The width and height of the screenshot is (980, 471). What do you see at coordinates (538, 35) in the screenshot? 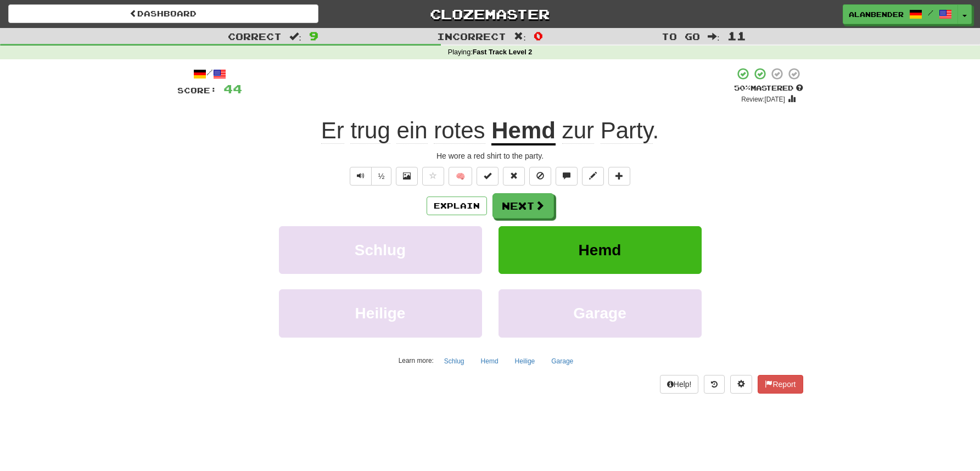
I see `span: 0` at bounding box center [538, 35].